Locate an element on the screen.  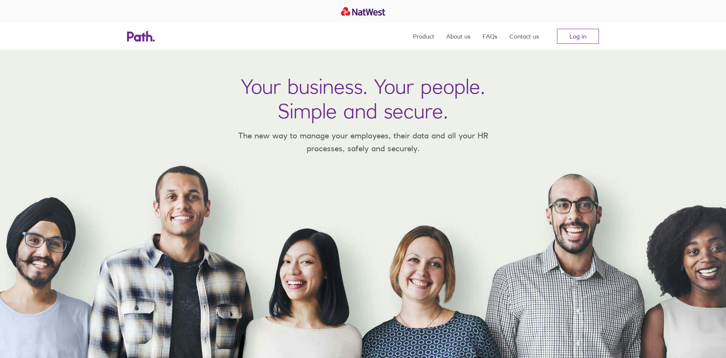
a: FAQs is located at coordinates (490, 36).